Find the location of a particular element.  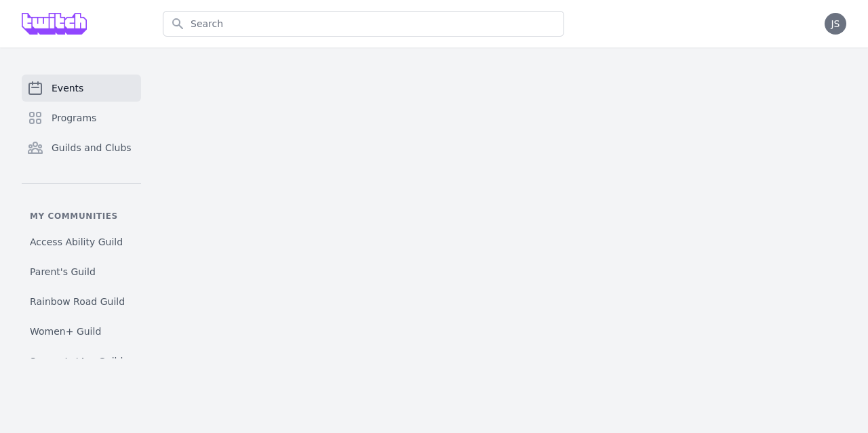

a: Somos LatAm Guild is located at coordinates (82, 362).